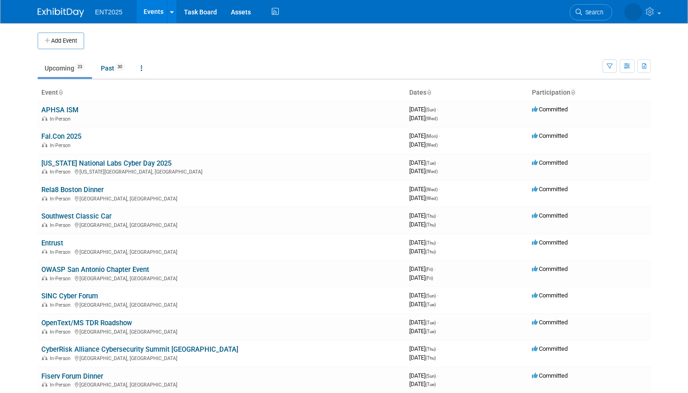  Describe the element at coordinates (431, 136) in the screenshot. I see `span: (Mon)` at that location.